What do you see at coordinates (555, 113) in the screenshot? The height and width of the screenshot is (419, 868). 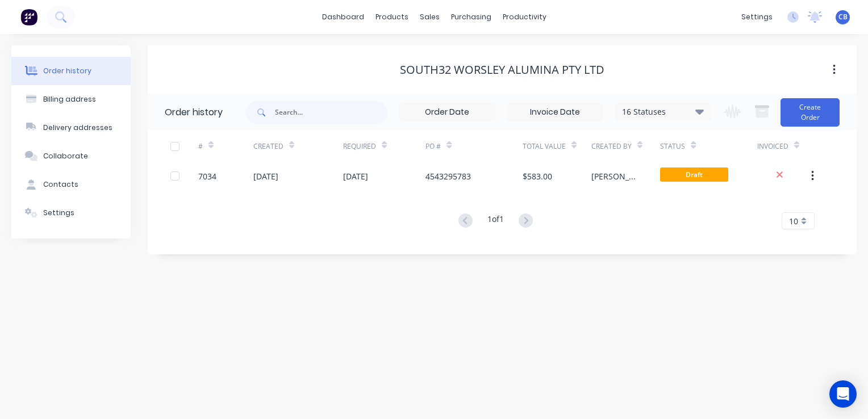 I see `input: Invoice Date` at bounding box center [555, 113].